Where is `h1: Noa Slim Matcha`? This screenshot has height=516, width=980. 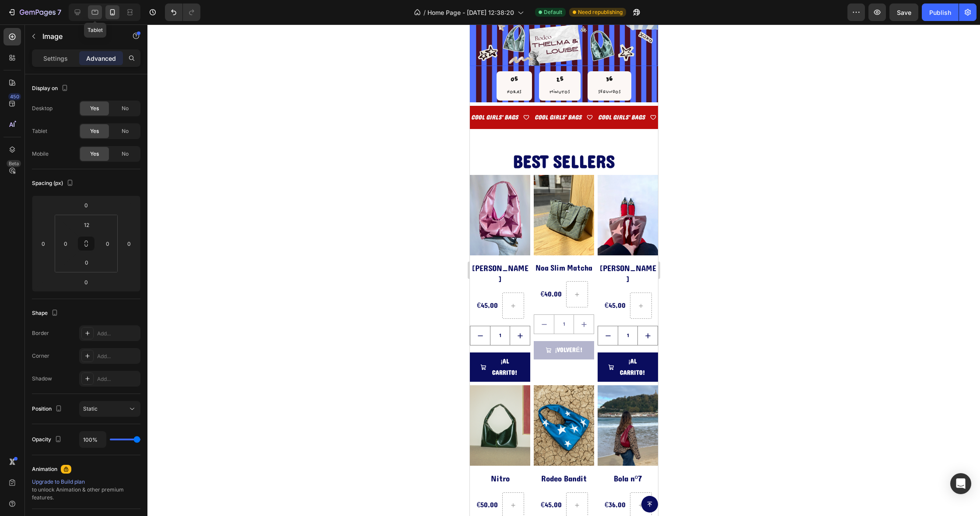
h1: Noa Slim Matcha is located at coordinates (94, 244).